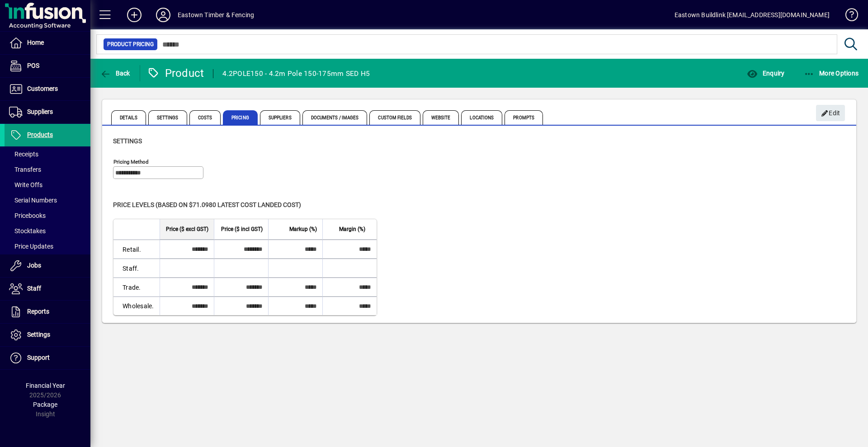 This screenshot has width=868, height=447. What do you see at coordinates (187, 229) in the screenshot?
I see `span: Price ($ excl GST)` at bounding box center [187, 229].